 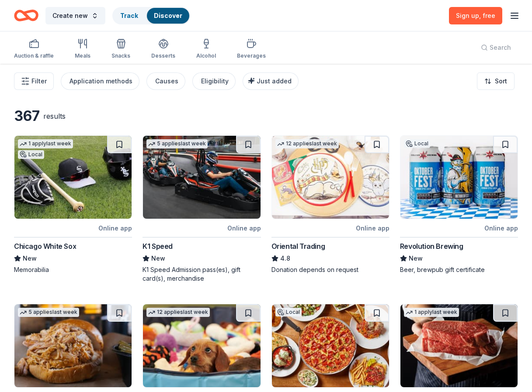 What do you see at coordinates (129, 15) in the screenshot?
I see `a: Track` at bounding box center [129, 15].